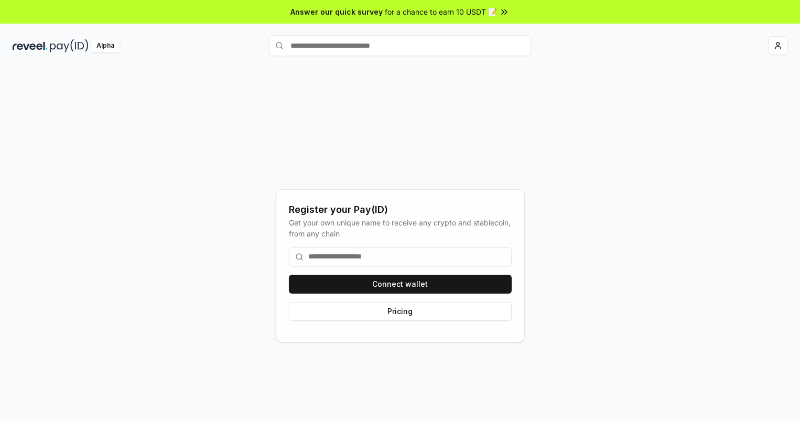  What do you see at coordinates (400, 311) in the screenshot?
I see `button: Pricing` at bounding box center [400, 311].